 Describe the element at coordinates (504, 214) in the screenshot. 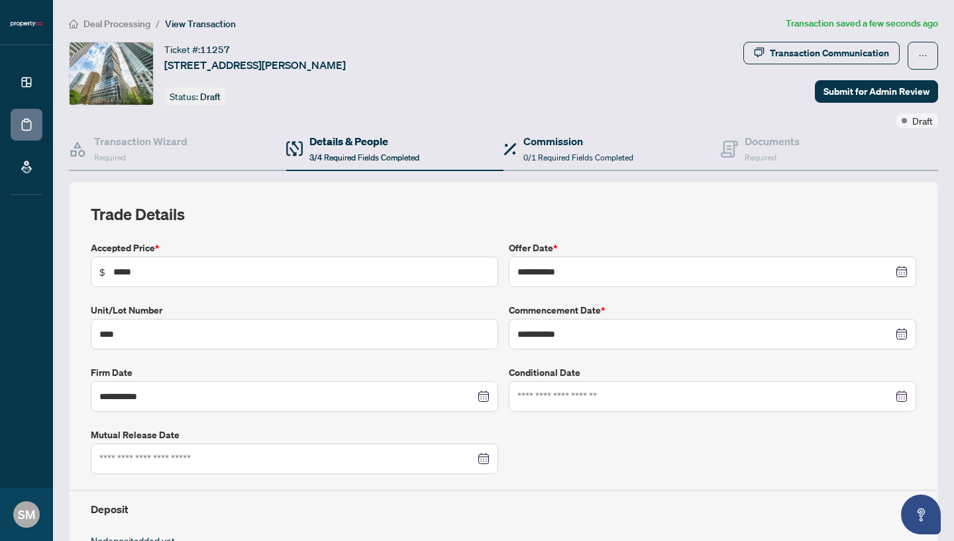

I see `h2: Trade Details` at that location.